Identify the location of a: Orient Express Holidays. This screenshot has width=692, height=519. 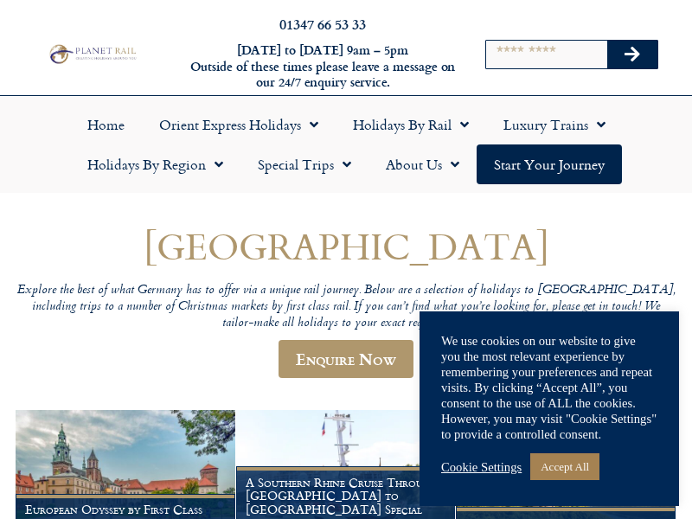
(239, 125).